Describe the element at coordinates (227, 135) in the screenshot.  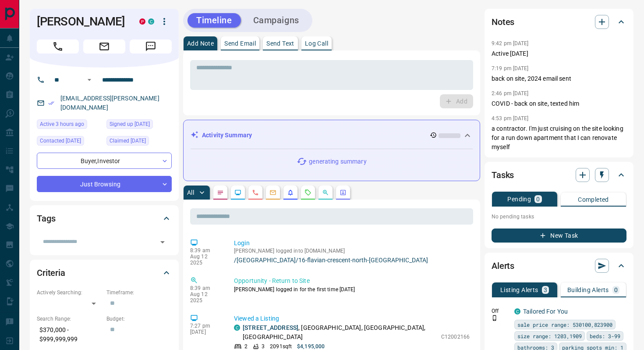
I see `p: Activity Summary` at that location.